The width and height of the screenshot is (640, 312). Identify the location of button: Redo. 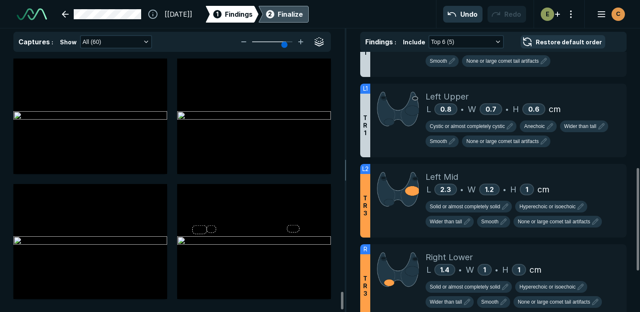
(507, 14).